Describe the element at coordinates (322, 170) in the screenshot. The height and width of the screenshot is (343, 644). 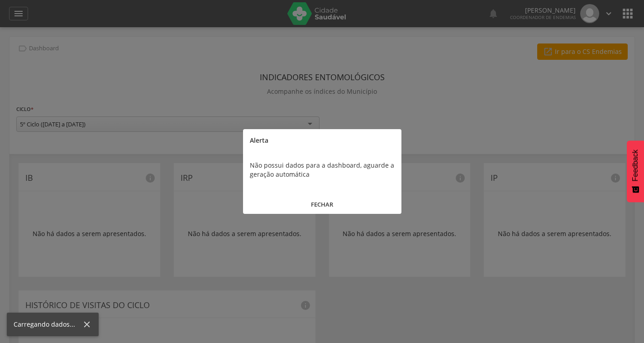
I see `div: Não possui dados para a dashboard, aguarde a geração automática` at that location.